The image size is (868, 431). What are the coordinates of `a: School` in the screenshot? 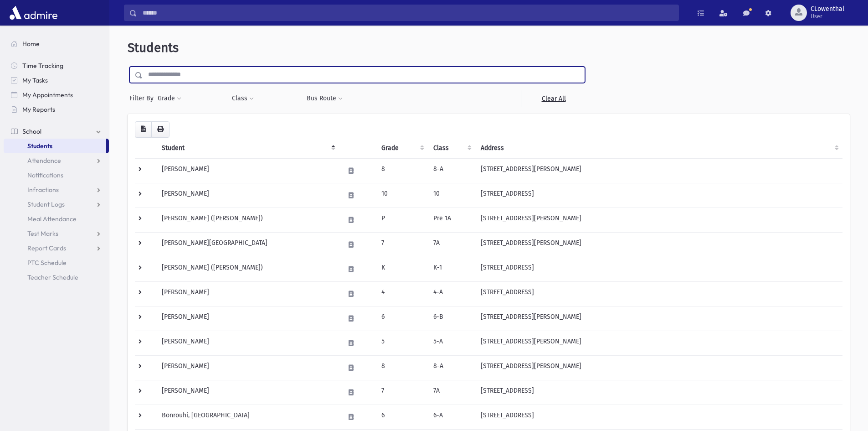 It's located at (56, 131).